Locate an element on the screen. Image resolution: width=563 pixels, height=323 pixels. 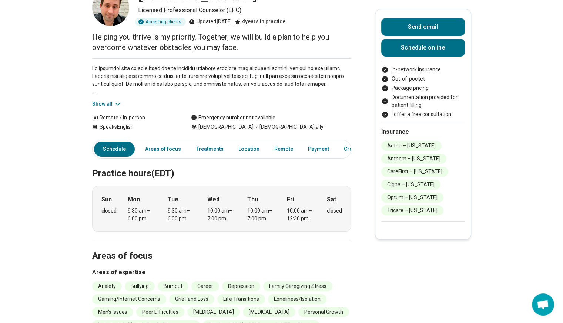
p: Helping you thrive is my priority. Together, we will build a plan to help you overcome whatever o... is located at coordinates (222, 42).